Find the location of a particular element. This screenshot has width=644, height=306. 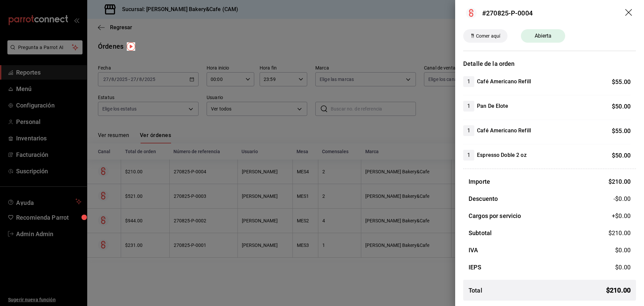

span: Abierta is located at coordinates (543, 36).